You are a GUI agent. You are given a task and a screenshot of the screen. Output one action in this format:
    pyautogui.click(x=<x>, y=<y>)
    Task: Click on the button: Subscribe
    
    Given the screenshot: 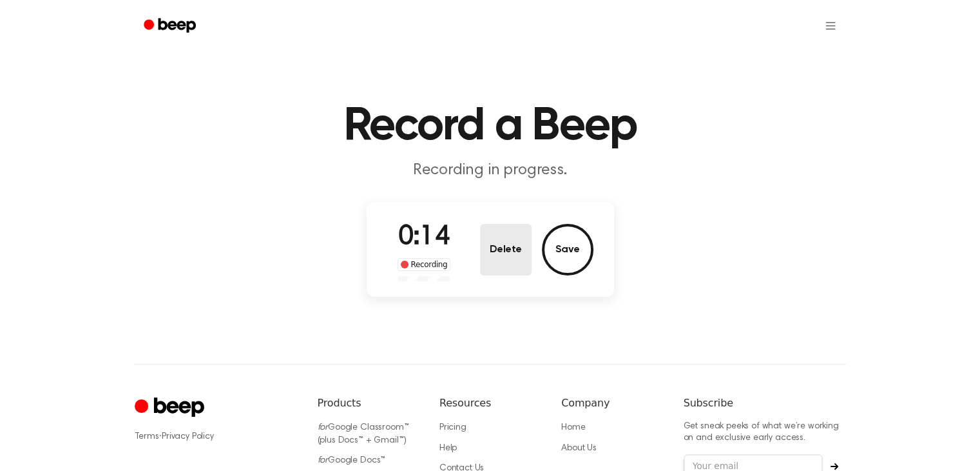 What is the action you would take?
    pyautogui.click(x=834, y=466)
    